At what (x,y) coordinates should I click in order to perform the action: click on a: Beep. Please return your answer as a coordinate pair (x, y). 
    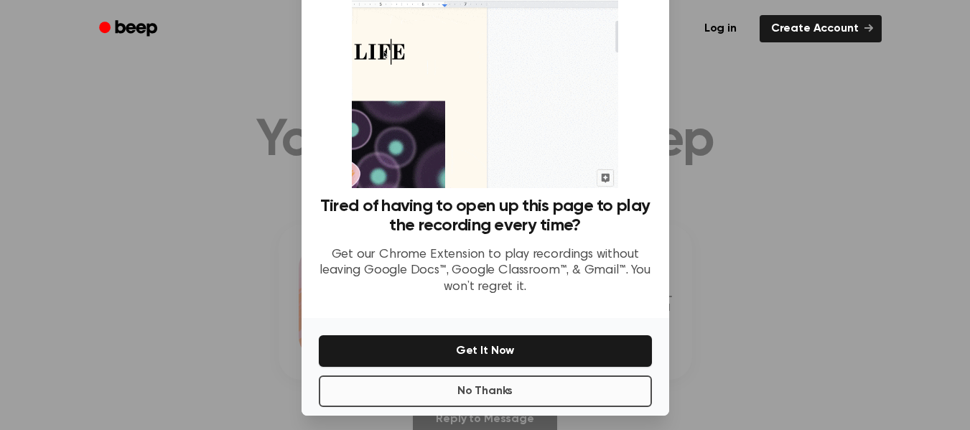
    Looking at the image, I should click on (129, 29).